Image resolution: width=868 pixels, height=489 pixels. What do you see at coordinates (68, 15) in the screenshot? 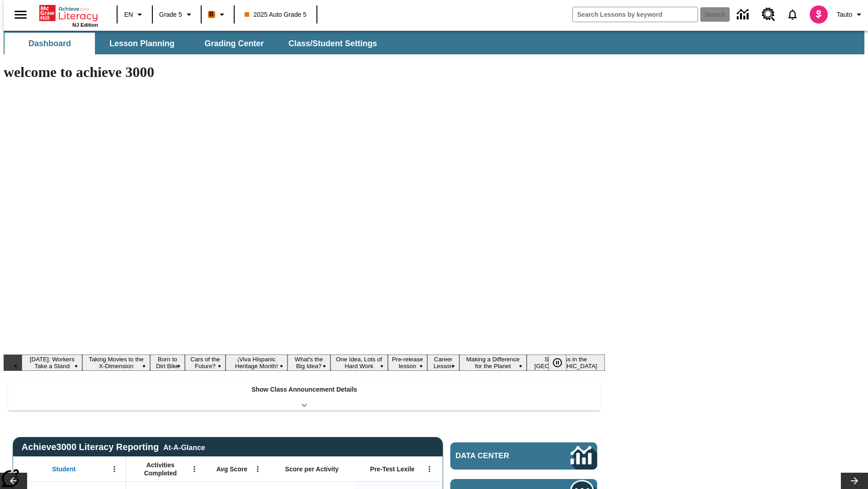
I see `div: Home` at bounding box center [68, 15].